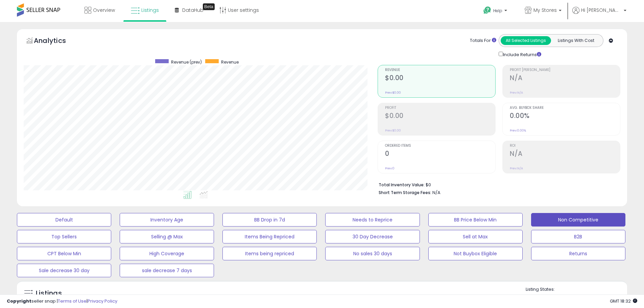  Describe the element at coordinates (518, 130) in the screenshot. I see `small: Prev: 0.00%` at that location.